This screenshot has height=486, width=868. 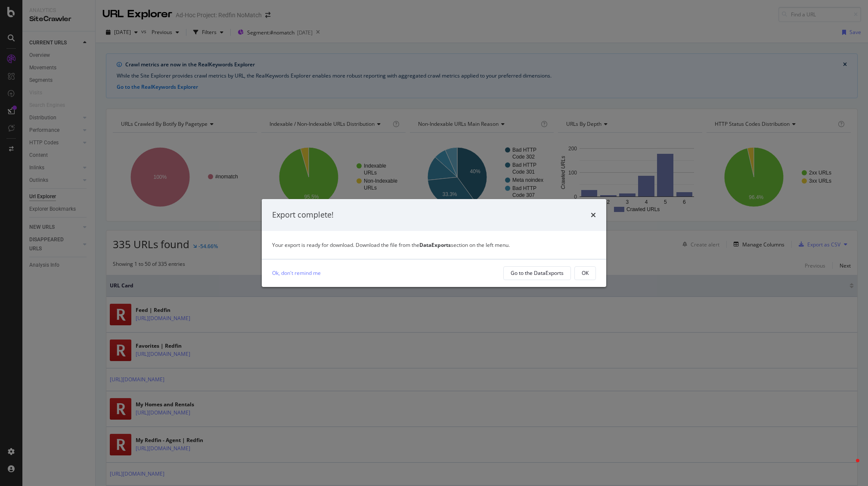 What do you see at coordinates (537, 273) in the screenshot?
I see `button: Go to the DataExports` at bounding box center [537, 273].